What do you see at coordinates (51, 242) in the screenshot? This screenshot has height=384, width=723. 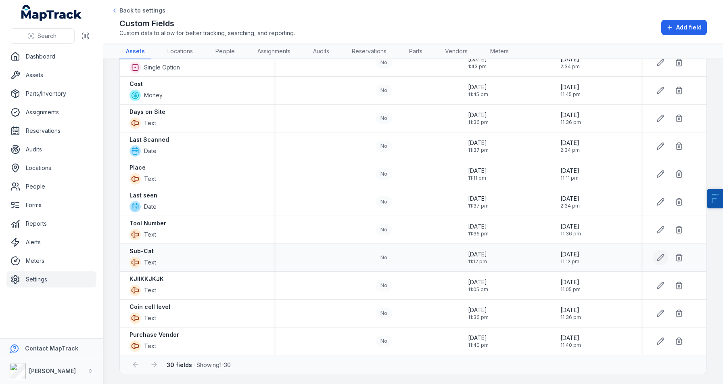 I see `a: Alerts` at bounding box center [51, 242].